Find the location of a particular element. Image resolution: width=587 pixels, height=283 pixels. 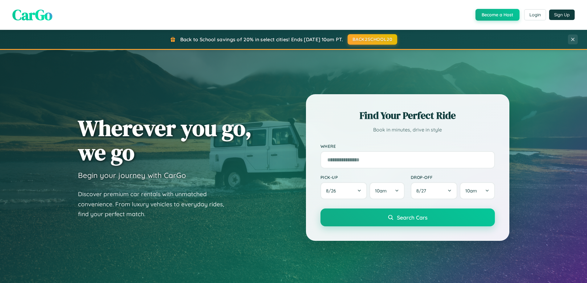

p: Discover premium car rentals with unmatched convenience. From luxury vehicles to everyday rides, ... is located at coordinates (155, 204).